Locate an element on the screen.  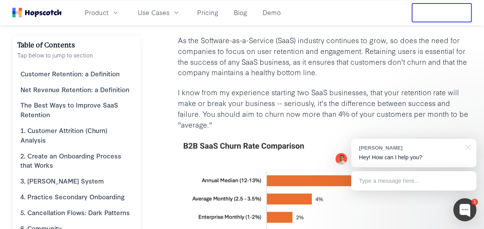
a: Free Trial is located at coordinates (441, 13).